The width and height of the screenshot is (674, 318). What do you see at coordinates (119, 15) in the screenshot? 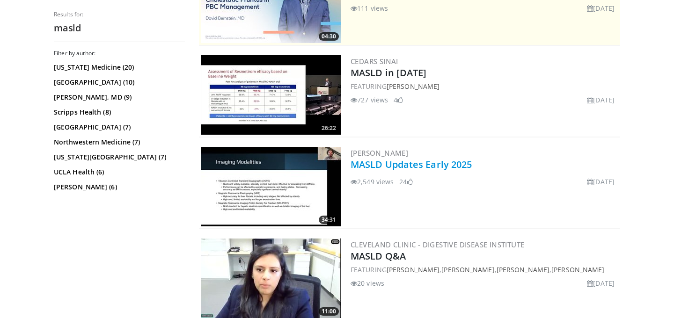
I see `p: Results for:` at bounding box center [119, 15].